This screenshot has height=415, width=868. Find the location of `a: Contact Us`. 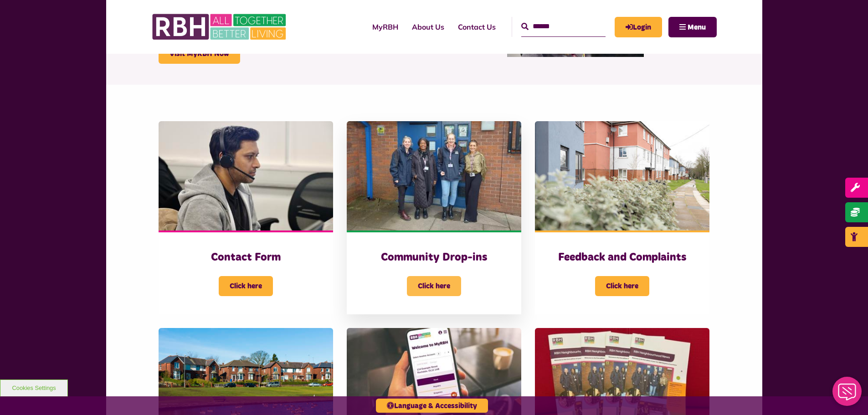

a: Contact Us is located at coordinates (477, 27).